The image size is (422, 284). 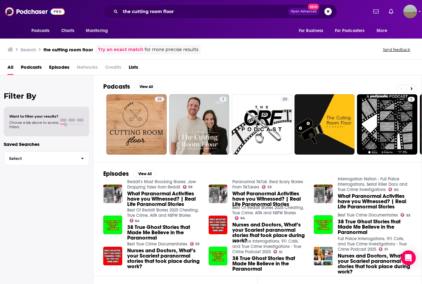 What do you see at coordinates (121, 49) in the screenshot?
I see `a: Try an exact match` at bounding box center [121, 49].